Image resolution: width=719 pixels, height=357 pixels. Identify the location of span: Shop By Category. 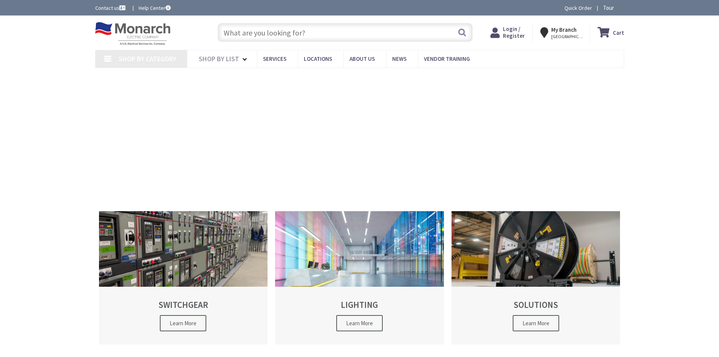
(147, 59).